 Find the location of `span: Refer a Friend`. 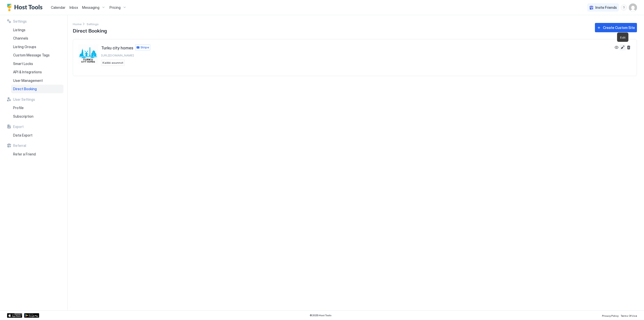

span: Refer a Friend is located at coordinates (24, 154).